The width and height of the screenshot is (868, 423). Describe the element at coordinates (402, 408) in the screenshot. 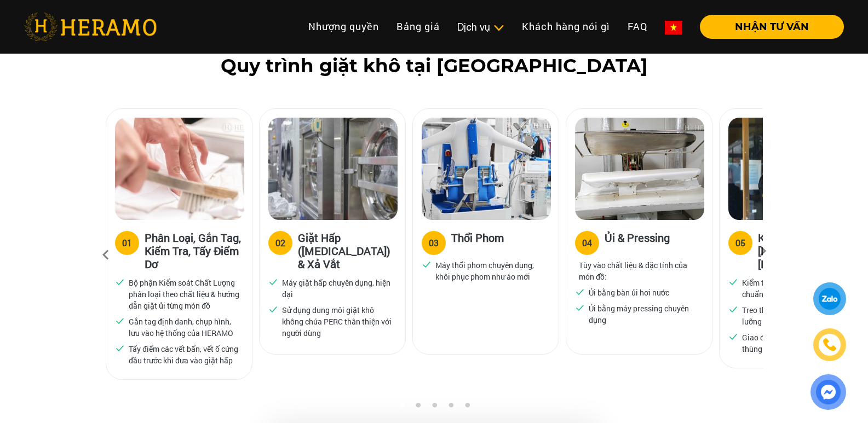

I see `button: 1` at that location.